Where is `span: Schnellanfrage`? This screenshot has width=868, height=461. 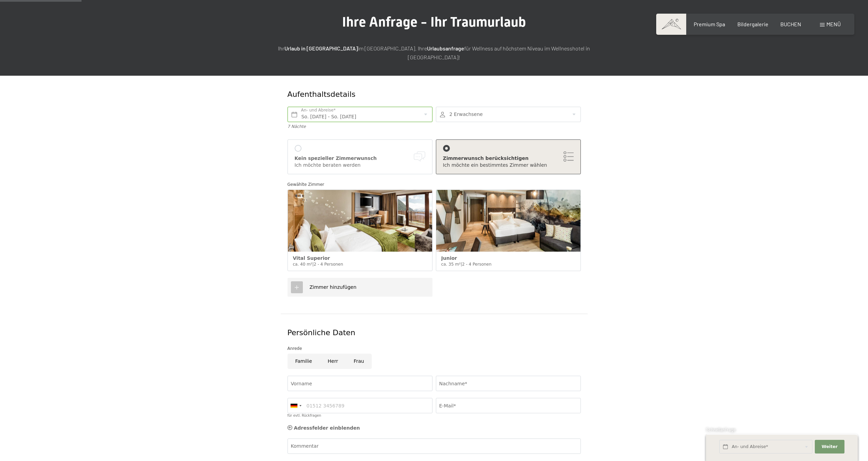 span: Schnellanfrage is located at coordinates (720, 429).